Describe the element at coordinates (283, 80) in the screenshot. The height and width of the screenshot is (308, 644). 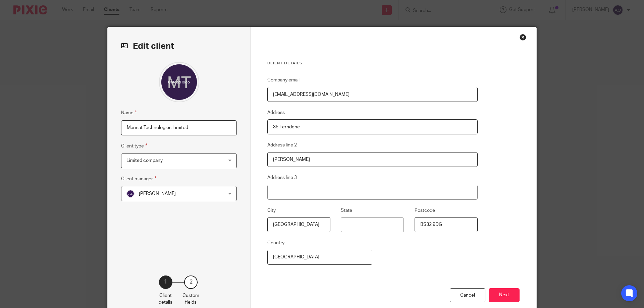
I see `label: Company email` at that location.